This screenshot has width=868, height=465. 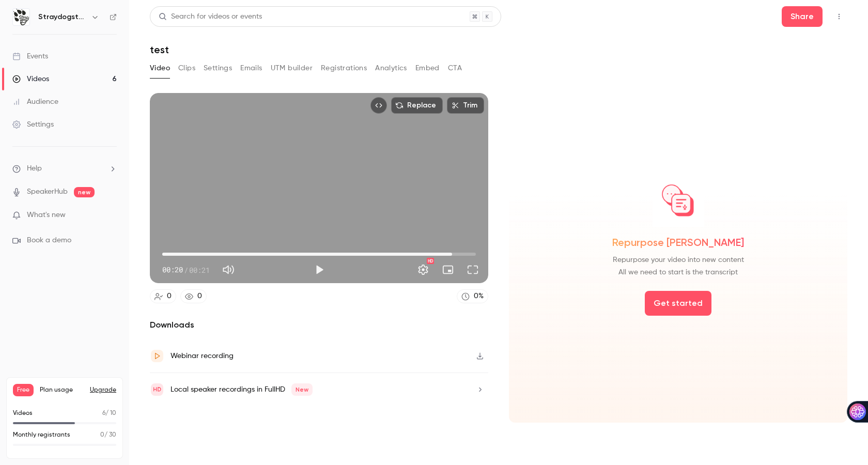 What do you see at coordinates (49, 240) in the screenshot?
I see `span: Book a demo` at bounding box center [49, 240].